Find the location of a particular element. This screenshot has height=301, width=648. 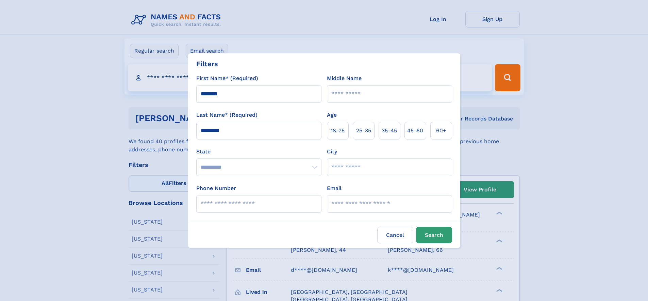

label: State is located at coordinates (259, 152).